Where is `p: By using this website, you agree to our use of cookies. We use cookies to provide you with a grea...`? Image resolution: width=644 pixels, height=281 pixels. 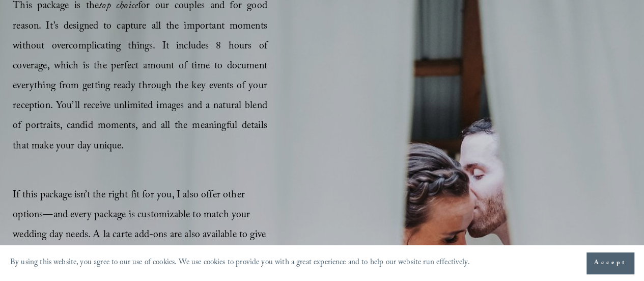
p: By using this website, you agree to our use of cookies. We use cookies to provide you with a grea... is located at coordinates (240, 263).